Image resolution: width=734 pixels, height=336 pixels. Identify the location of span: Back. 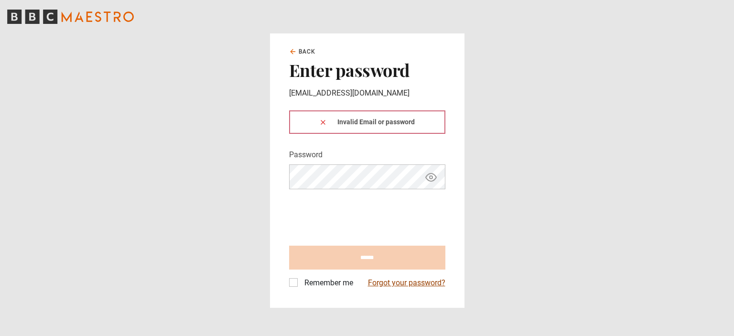
(307, 52).